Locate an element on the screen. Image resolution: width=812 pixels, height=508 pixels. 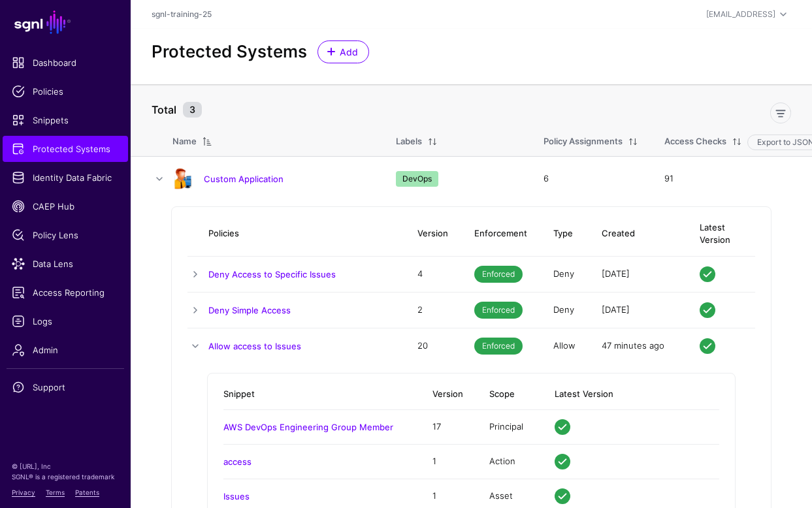
a: sgnl-training-25 is located at coordinates (182, 14).